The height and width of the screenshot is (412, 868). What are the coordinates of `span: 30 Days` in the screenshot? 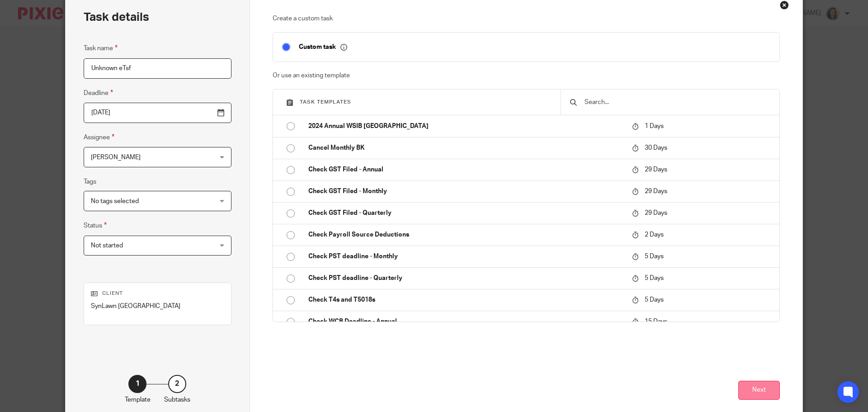 It's located at (656, 148).